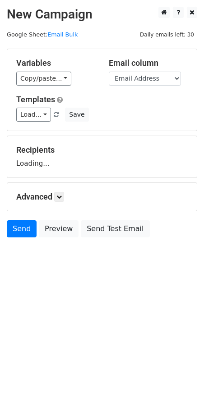 This screenshot has width=204, height=400. What do you see at coordinates (62, 34) in the screenshot?
I see `a: Email Bulk` at bounding box center [62, 34].